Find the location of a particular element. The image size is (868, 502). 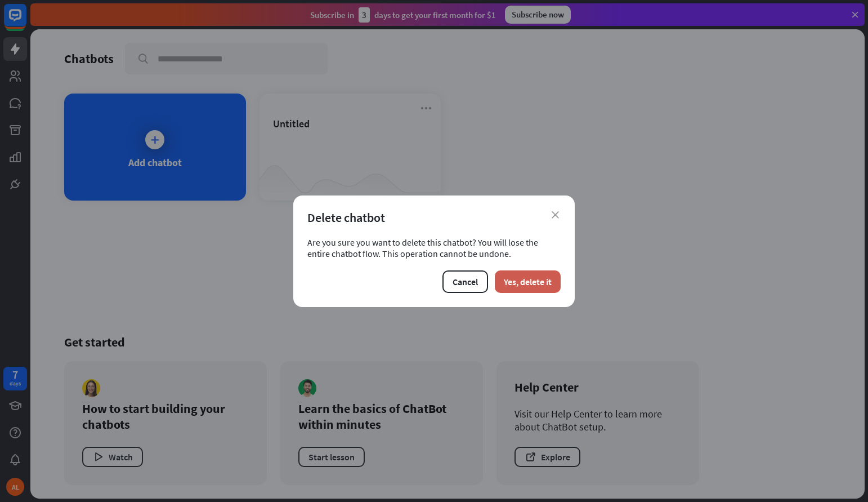

i: close is located at coordinates (556, 215).